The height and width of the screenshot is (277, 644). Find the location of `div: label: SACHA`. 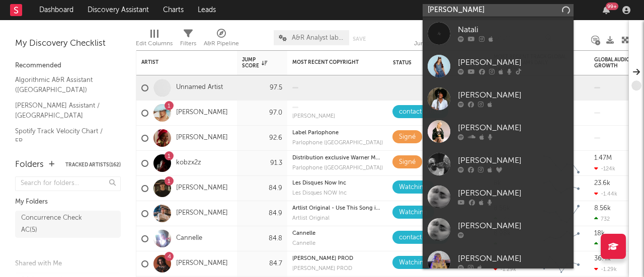

div: label: SACHA is located at coordinates (338, 117).